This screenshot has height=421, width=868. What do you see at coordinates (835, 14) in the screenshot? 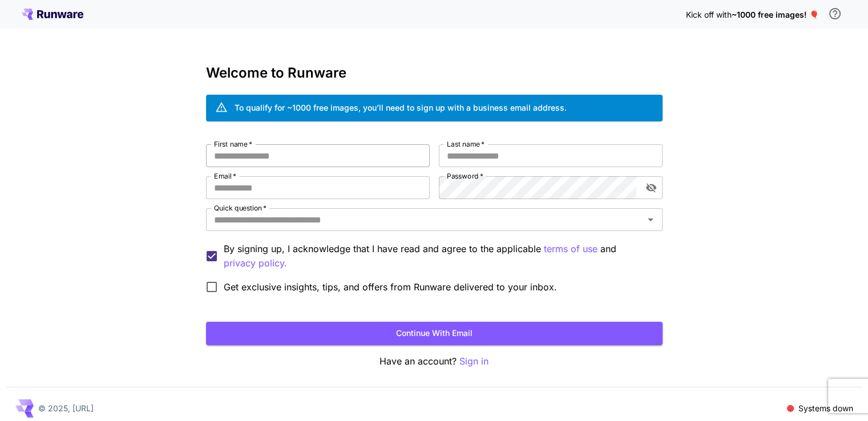
I see `button: In order to qualify for free credit, you need to sign up with a business email address and click ...` at bounding box center [835, 14].